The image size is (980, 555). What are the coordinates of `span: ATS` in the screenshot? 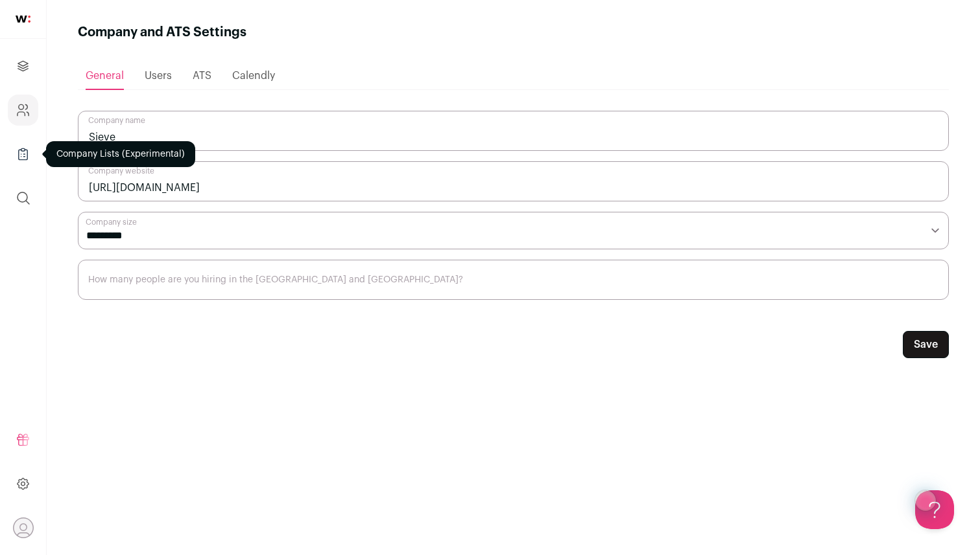 It's located at (202, 76).